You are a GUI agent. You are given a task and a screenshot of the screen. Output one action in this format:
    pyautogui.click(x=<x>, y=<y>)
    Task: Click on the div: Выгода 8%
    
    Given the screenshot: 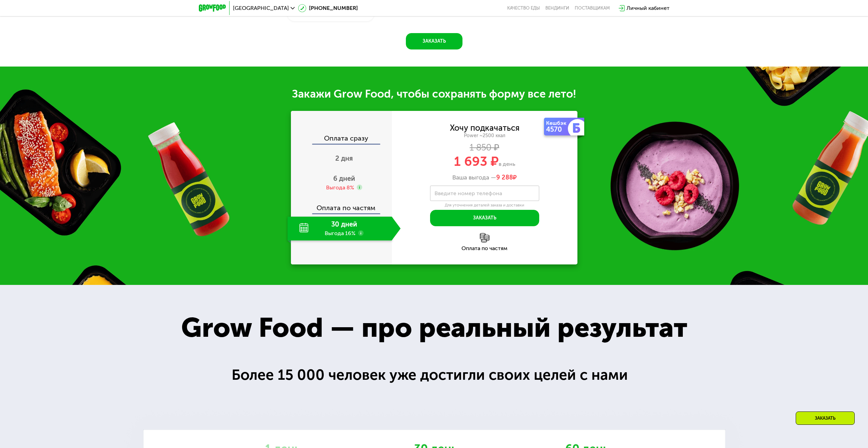 What is the action you would take?
    pyautogui.click(x=340, y=188)
    